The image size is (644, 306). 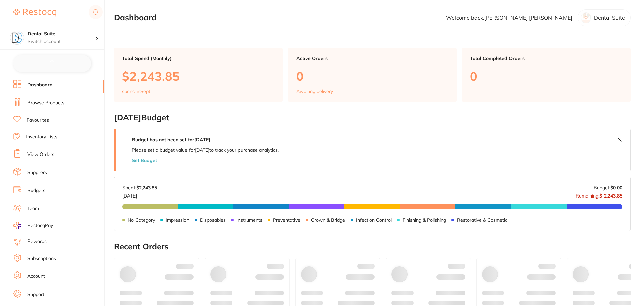 What do you see at coordinates (37, 173) in the screenshot?
I see `a: Suppliers` at bounding box center [37, 173].